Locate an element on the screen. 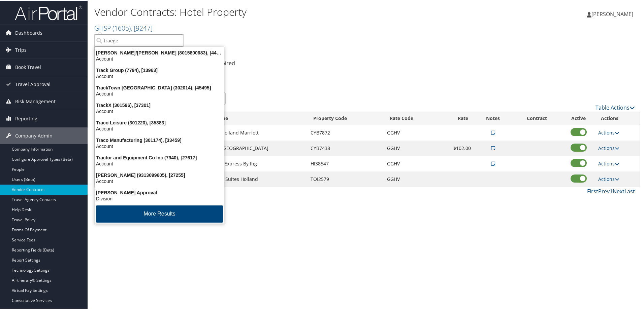 The height and width of the screenshot is (309, 644). th: Active: activate to sort column ascending is located at coordinates (579, 118).